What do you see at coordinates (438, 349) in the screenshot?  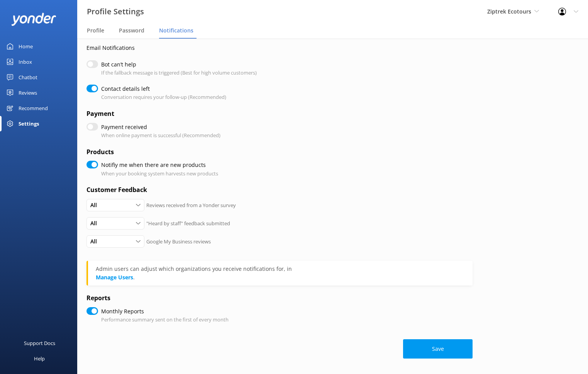 I see `button: Save` at bounding box center [438, 349].